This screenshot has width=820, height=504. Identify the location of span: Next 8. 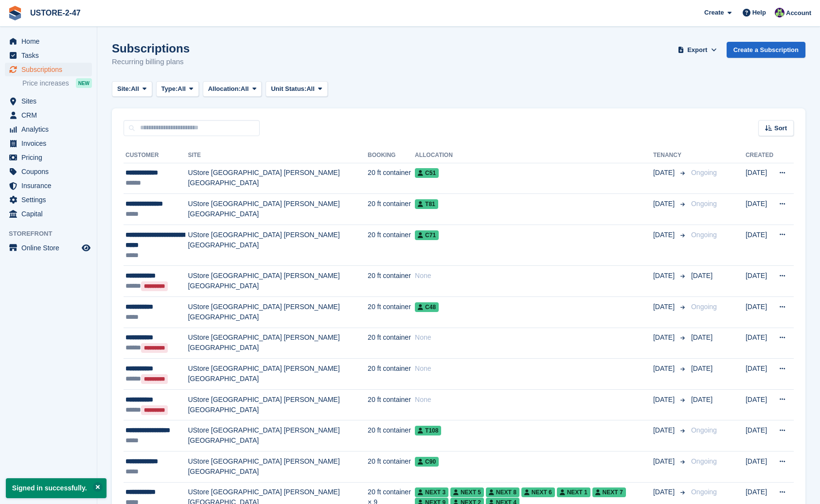
(503, 493).